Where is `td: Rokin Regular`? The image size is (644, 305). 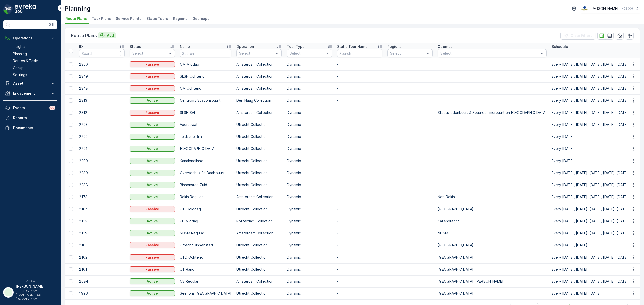 td: Rokin Regular is located at coordinates (205, 197).